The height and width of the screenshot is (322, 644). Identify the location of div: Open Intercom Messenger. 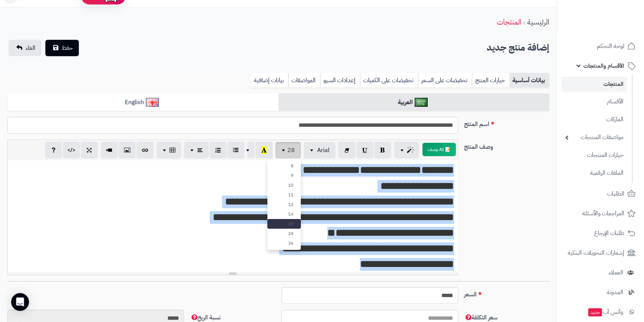
(20, 302).